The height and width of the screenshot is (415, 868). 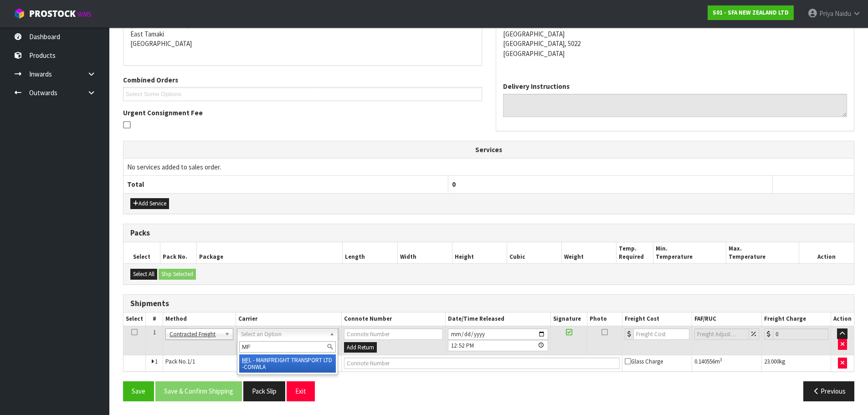 What do you see at coordinates (144, 274) in the screenshot?
I see `button: Select All` at bounding box center [144, 274].